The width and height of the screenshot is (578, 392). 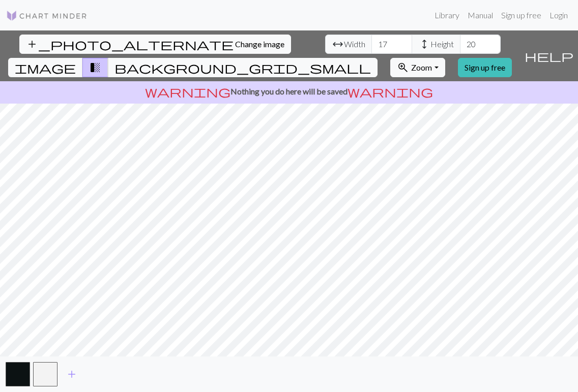 I want to click on button: Help, so click(x=548, y=56).